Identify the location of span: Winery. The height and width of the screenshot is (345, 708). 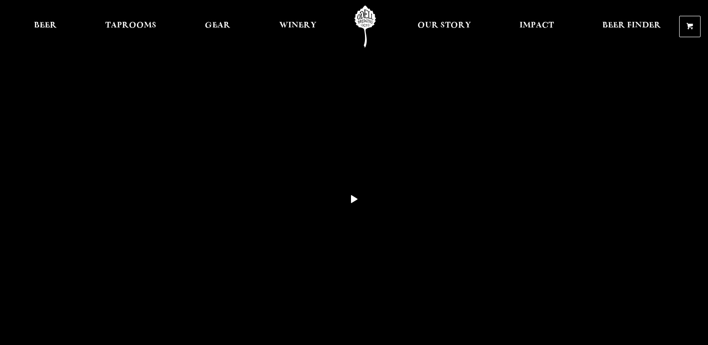
(298, 26).